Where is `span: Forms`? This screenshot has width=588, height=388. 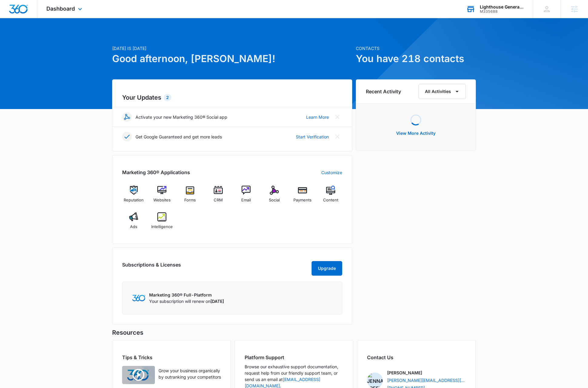 span: Forms is located at coordinates (190, 200).